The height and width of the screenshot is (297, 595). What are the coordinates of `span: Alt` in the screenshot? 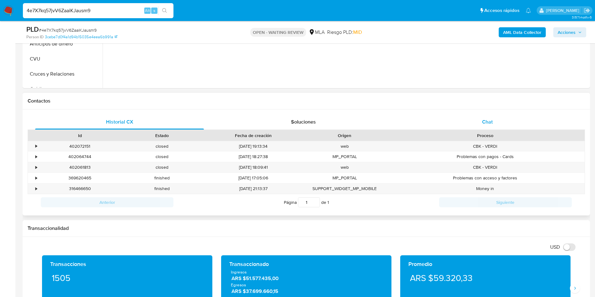 It's located at (147, 10).